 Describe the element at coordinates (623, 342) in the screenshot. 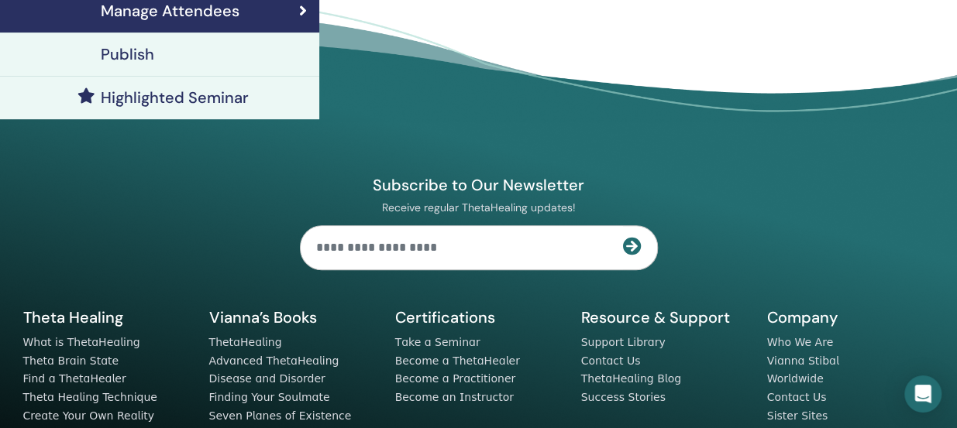

I see `a: Support Library` at that location.